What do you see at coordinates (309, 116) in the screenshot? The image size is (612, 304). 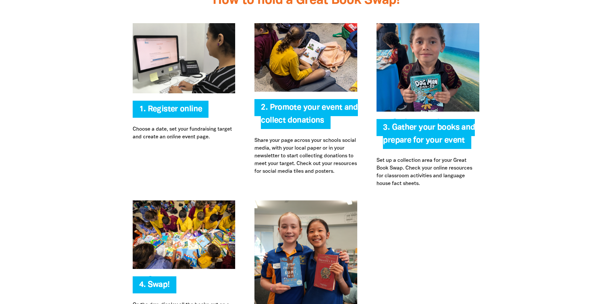 I see `span: 2. Promote your event and collect donations` at bounding box center [309, 116].